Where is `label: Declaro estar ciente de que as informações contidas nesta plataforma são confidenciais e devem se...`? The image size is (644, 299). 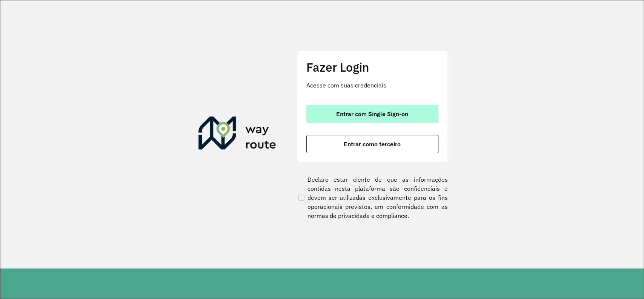 label: Declaro estar ciente de que as informações contidas nesta plataforma são confidenciais e devem se... is located at coordinates (372, 197).